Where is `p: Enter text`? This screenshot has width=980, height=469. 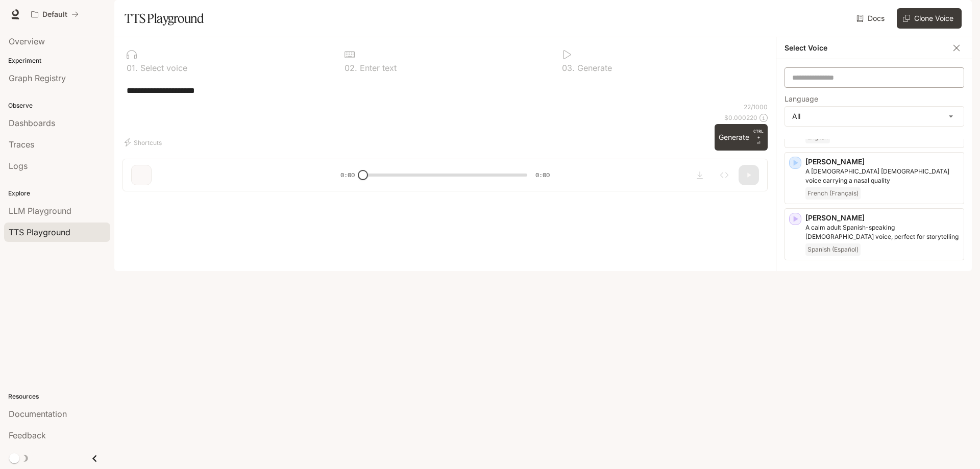
p: Enter text is located at coordinates (377, 68).